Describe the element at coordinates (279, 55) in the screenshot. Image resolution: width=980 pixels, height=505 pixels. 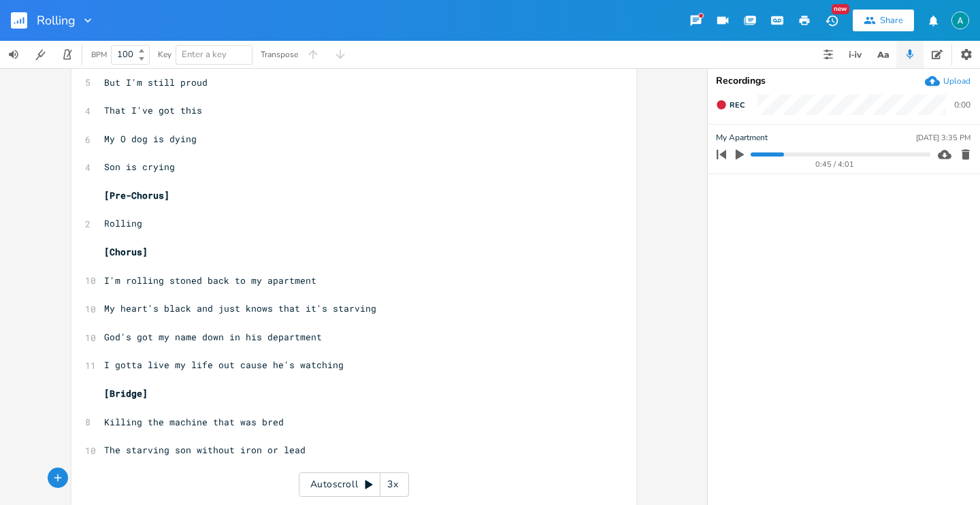
I see `div: Transpose` at that location.